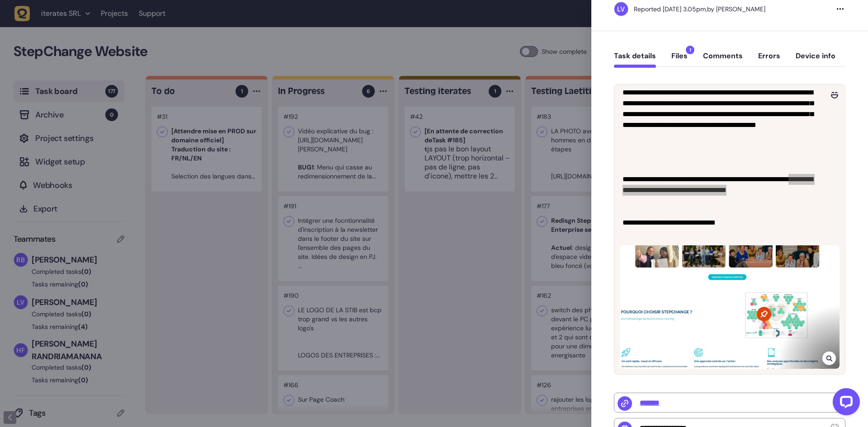 This screenshot has height=427, width=868. I want to click on button: Device info, so click(816, 60).